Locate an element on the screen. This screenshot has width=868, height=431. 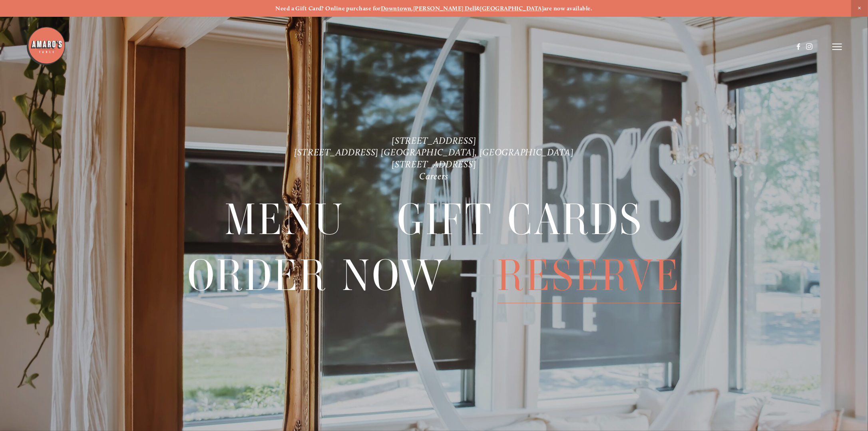
strong: Downtown is located at coordinates (396, 8).